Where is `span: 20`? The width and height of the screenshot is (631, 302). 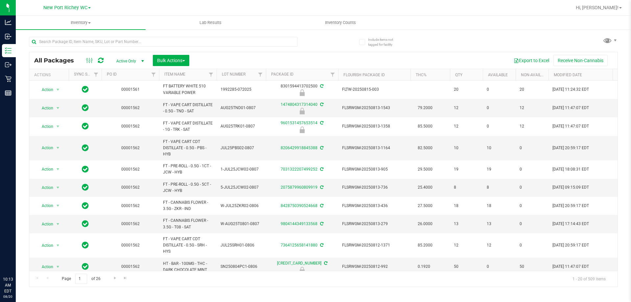
span: 20 is located at coordinates (466, 89).